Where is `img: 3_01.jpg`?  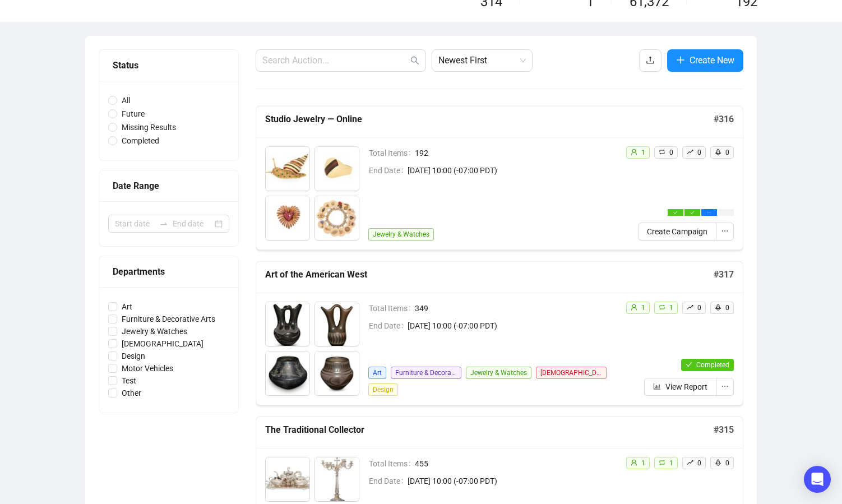 img: 3_01.jpg is located at coordinates (288, 373).